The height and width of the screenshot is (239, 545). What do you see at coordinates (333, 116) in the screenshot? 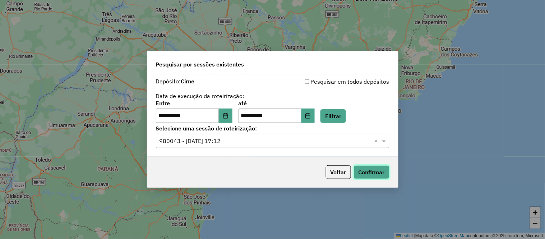
I see `button: Filtrar` at bounding box center [333, 116].